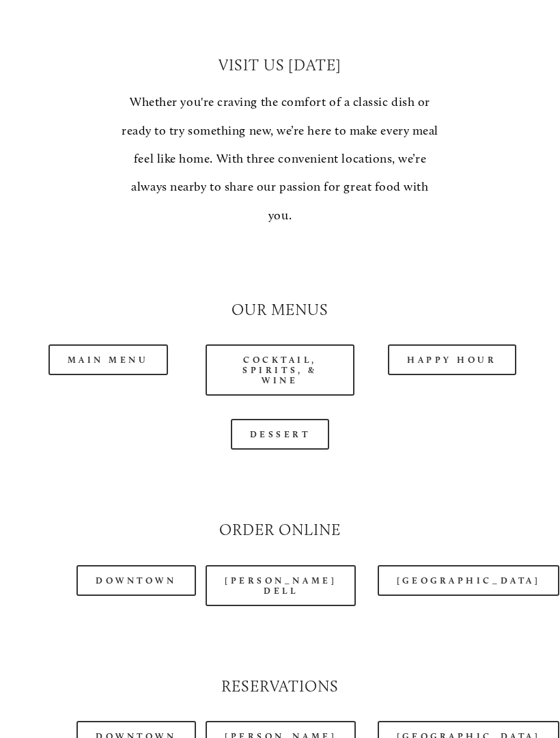 This screenshot has height=738, width=560. I want to click on a: Main Menu, so click(108, 360).